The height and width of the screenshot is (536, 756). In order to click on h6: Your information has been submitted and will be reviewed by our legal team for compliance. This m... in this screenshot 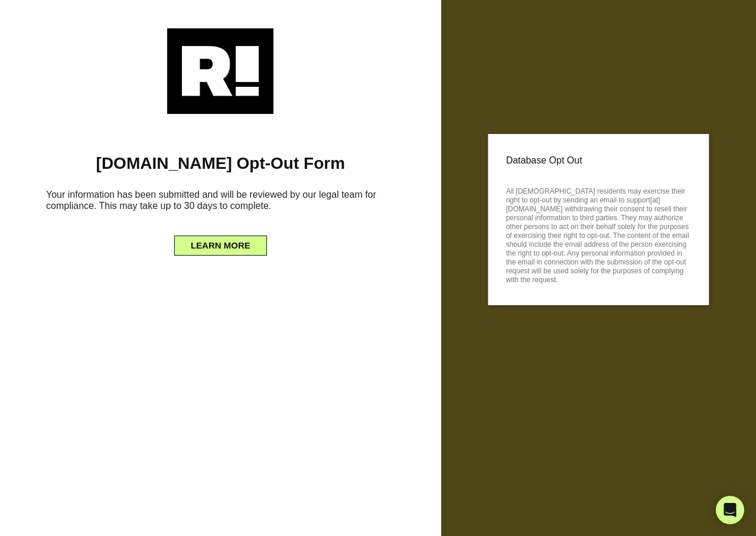, I will do `click(220, 202)`.